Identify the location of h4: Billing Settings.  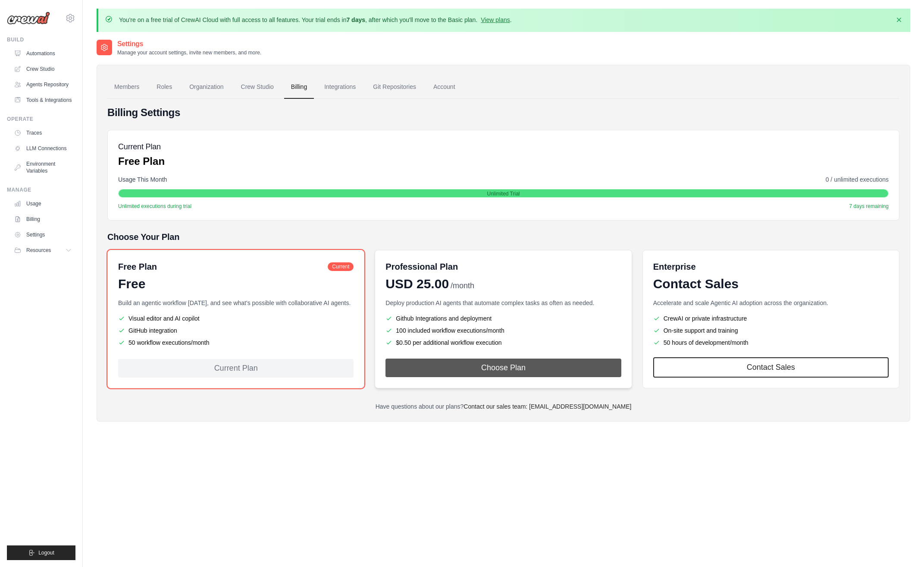
(504, 113).